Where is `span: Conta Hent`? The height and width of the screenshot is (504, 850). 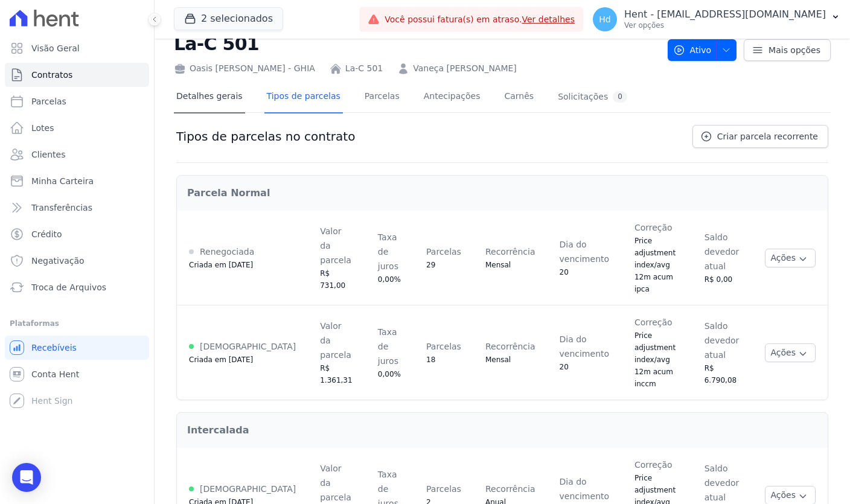 span: Conta Hent is located at coordinates (55, 374).